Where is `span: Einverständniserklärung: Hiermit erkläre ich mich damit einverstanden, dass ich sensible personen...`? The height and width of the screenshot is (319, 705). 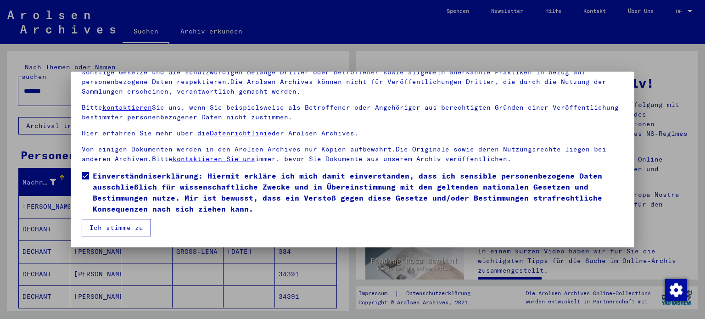 span: Einverständniserklärung: Hiermit erkläre ich mich damit einverstanden, dass ich sensible personen... is located at coordinates (358, 192).